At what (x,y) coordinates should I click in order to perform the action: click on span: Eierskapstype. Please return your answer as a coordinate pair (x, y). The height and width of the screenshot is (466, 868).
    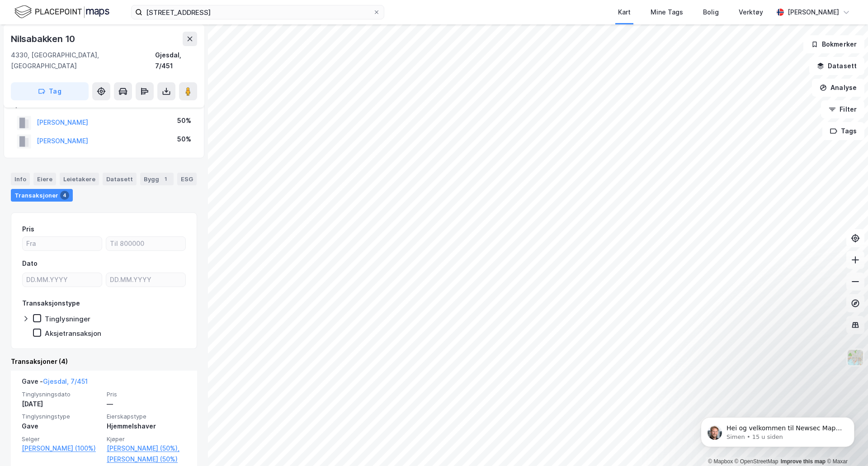
    Looking at the image, I should click on (146, 416).